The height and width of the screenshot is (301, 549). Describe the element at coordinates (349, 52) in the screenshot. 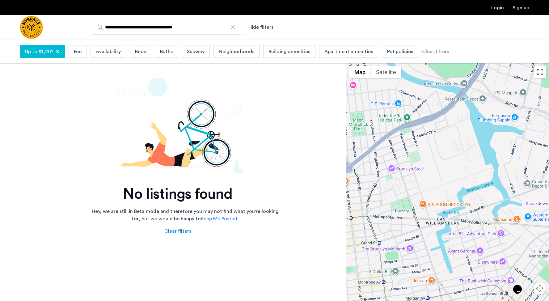

I see `span: Apartment amenities` at that location.